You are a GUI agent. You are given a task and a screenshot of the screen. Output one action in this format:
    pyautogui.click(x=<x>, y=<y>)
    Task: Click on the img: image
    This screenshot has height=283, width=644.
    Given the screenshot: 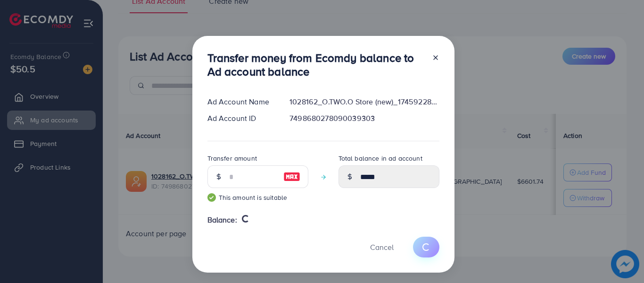 What is the action you would take?
    pyautogui.click(x=292, y=177)
    